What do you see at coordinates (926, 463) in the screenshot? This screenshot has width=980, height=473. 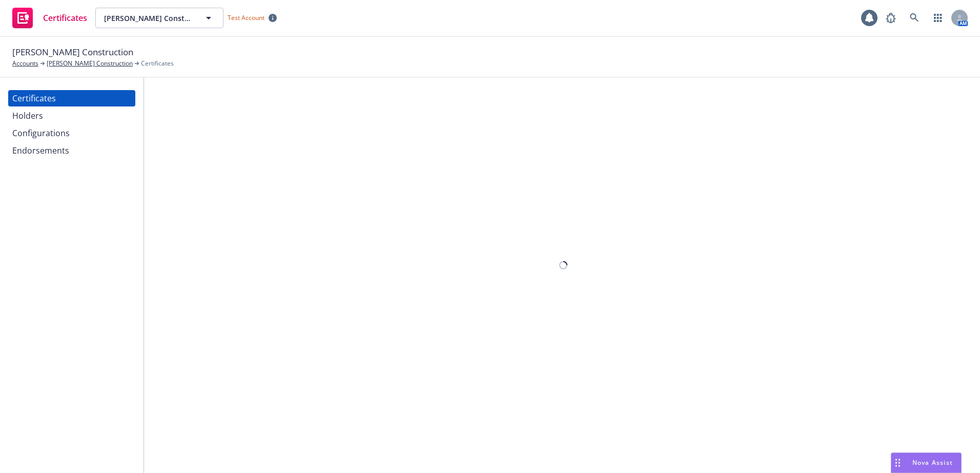 I see `button: Nova Assist` at bounding box center [926, 463].